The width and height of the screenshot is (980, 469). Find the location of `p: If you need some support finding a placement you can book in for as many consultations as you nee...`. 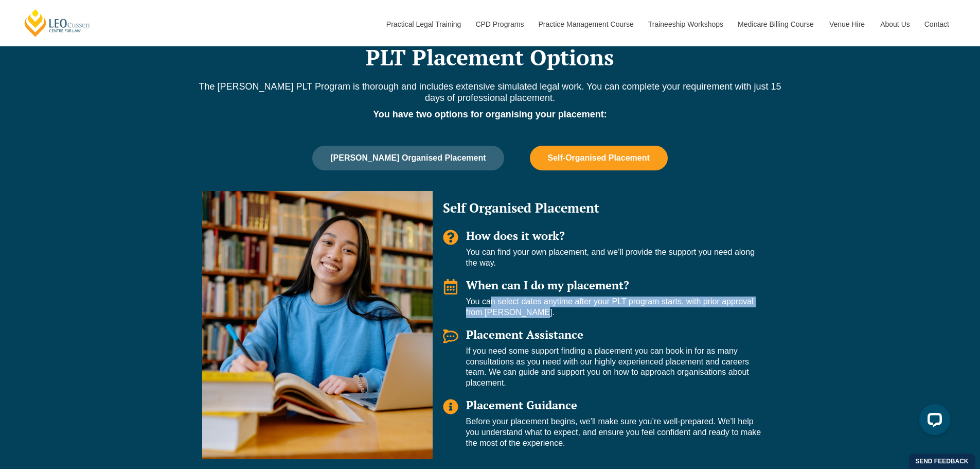

p: If you need some support finding a placement you can book in for as many consultations as you nee... is located at coordinates (617, 367).